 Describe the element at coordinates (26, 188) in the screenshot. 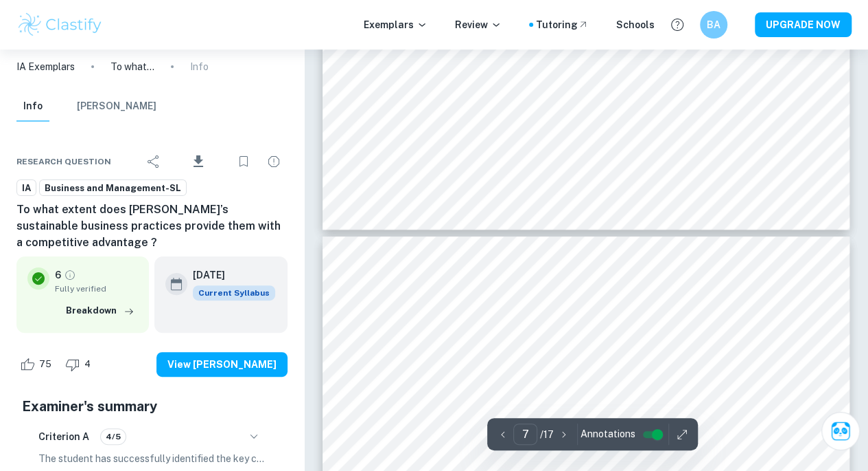

I see `span: IA` at that location.